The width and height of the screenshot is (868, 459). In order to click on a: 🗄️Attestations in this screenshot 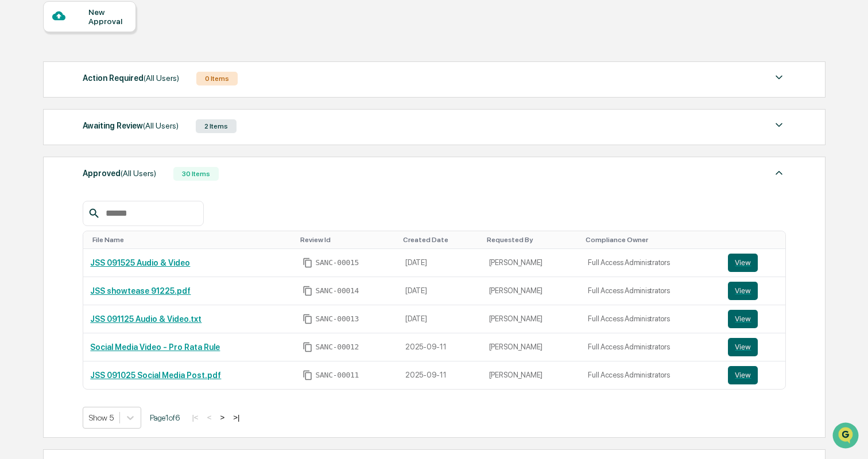, I will do `click(113, 151)`.